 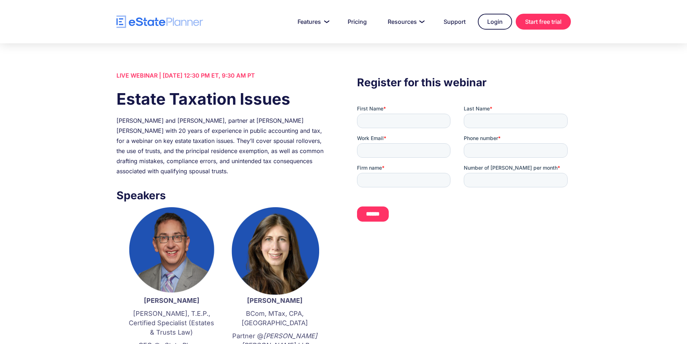 What do you see at coordinates (495, 22) in the screenshot?
I see `a: Login` at bounding box center [495, 22].